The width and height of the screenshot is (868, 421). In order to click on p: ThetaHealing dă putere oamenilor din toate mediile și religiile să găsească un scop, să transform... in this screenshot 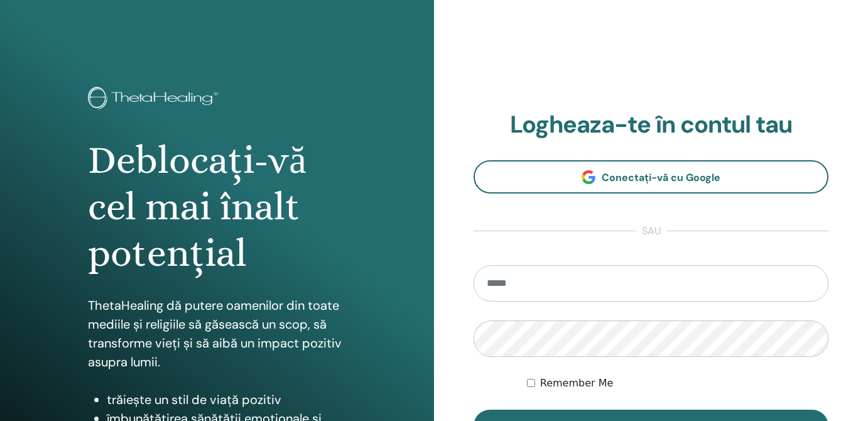, I will do `click(217, 333)`.